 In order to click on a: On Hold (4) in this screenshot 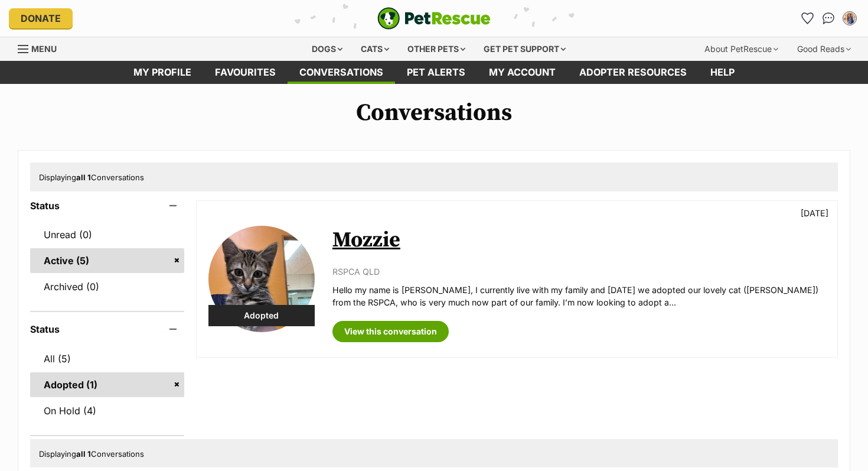, I will do `click(107, 411)`.